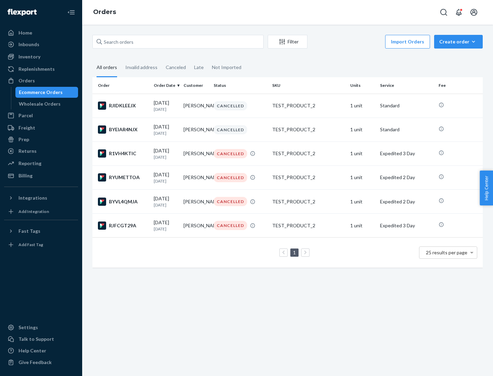  I want to click on div: Freight, so click(27, 128).